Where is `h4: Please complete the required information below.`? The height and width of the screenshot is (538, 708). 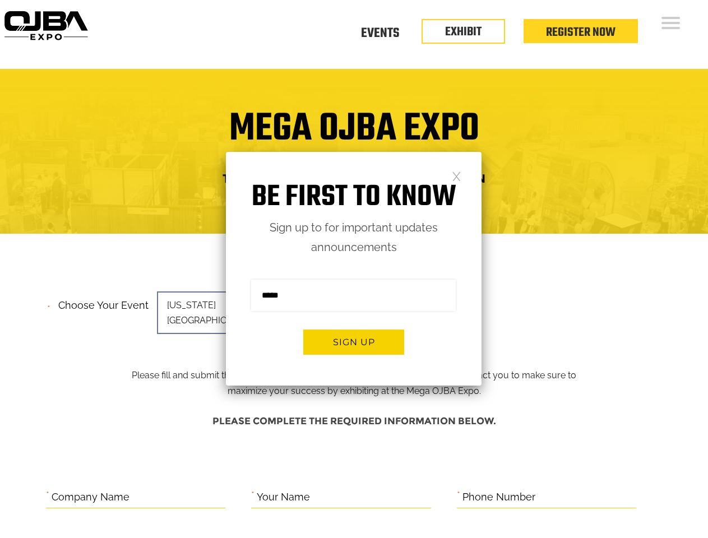
h4: Please complete the required information below. is located at coordinates (354, 421).